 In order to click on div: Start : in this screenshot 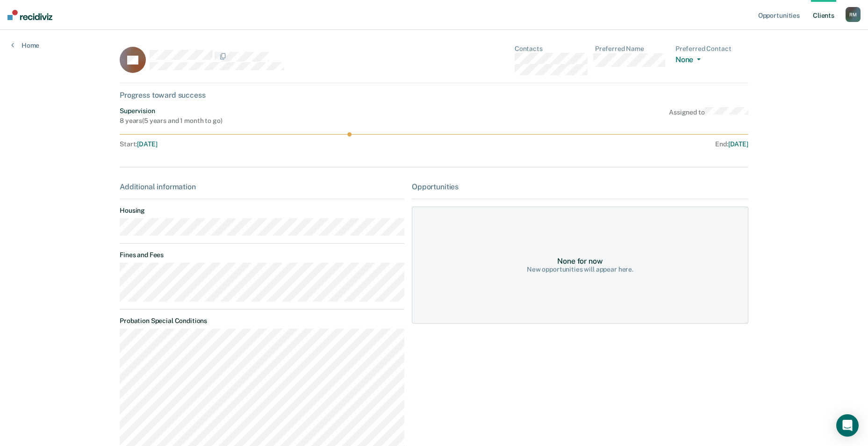, I will do `click(277, 144)`.